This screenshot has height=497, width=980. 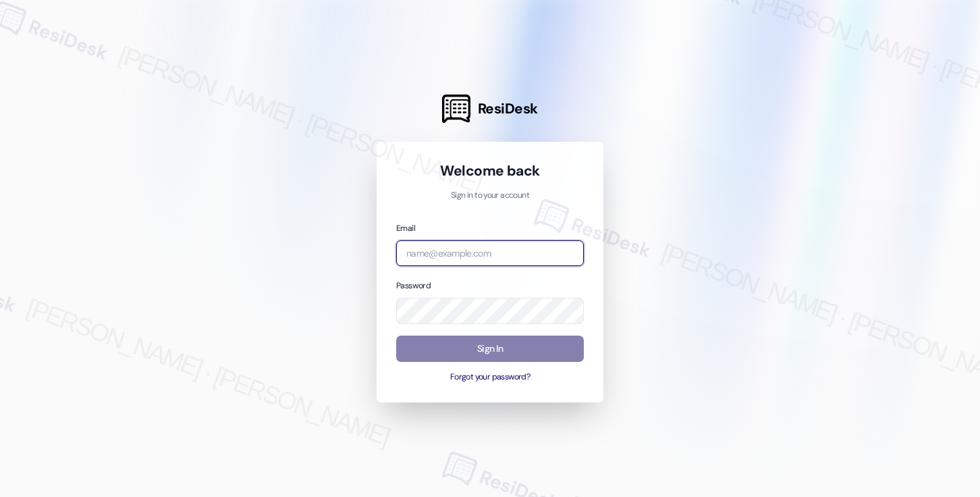 I want to click on span: ResiDesk, so click(x=508, y=109).